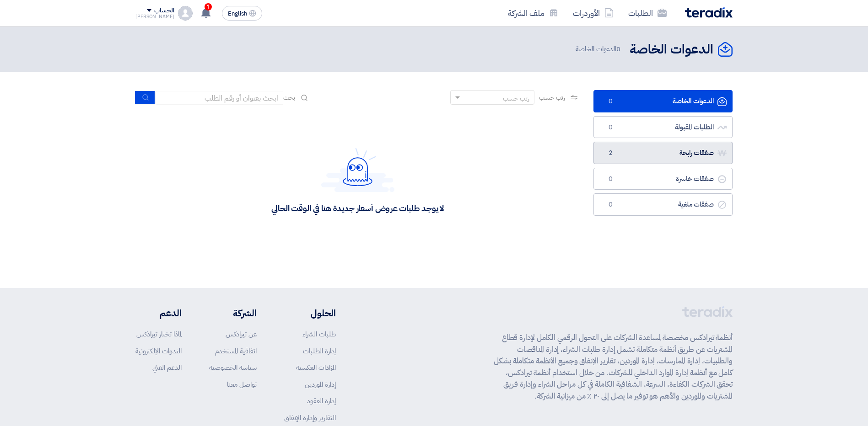 The height and width of the screenshot is (426, 868). Describe the element at coordinates (242, 384) in the screenshot. I see `a: تواصل معنا` at that location.